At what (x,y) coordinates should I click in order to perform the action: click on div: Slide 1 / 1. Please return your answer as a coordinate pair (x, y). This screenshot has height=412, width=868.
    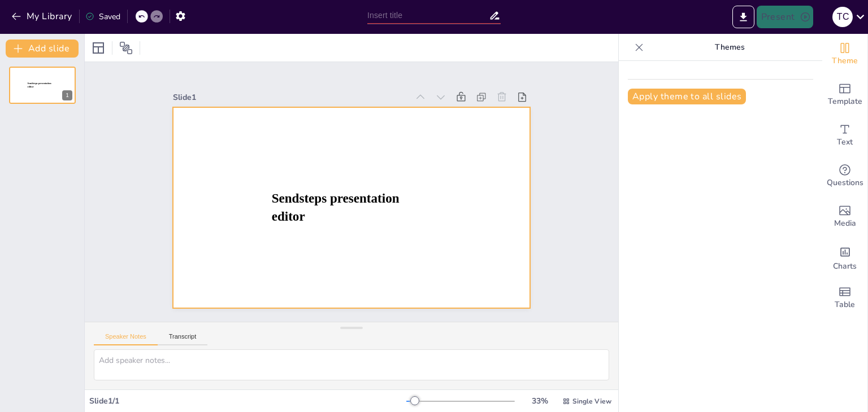
    Looking at the image, I should click on (248, 401).